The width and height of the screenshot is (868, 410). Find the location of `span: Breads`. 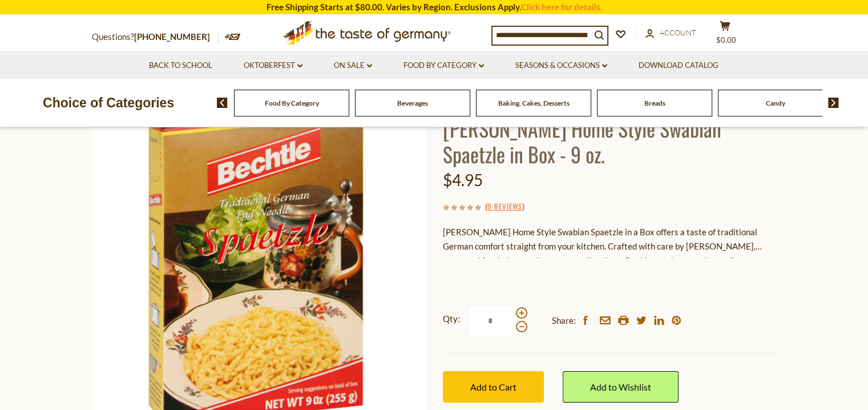

span: Breads is located at coordinates (655, 102).